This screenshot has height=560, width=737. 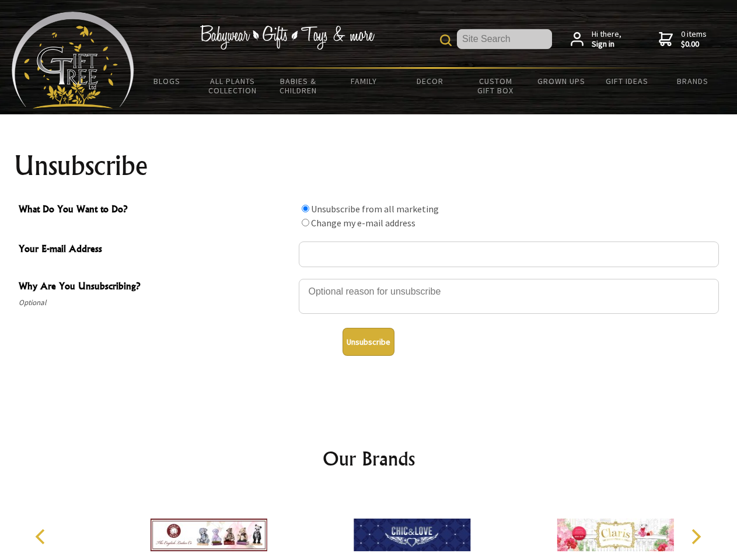 What do you see at coordinates (155, 250) in the screenshot?
I see `span: Your E-mail Address` at bounding box center [155, 250].